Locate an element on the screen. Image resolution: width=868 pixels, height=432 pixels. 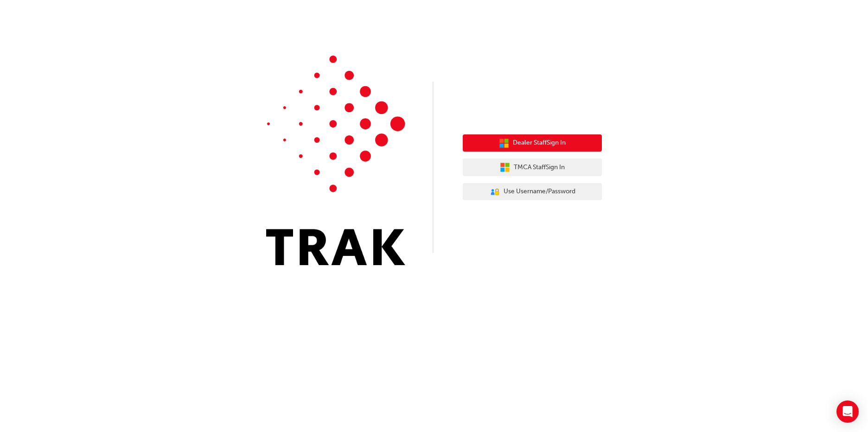
button: Dealer StaffSign In is located at coordinates (532, 143).